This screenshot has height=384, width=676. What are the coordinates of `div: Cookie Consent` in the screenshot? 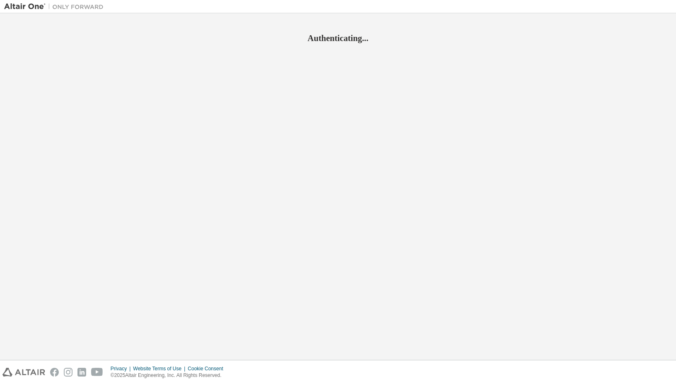 It's located at (208, 368).